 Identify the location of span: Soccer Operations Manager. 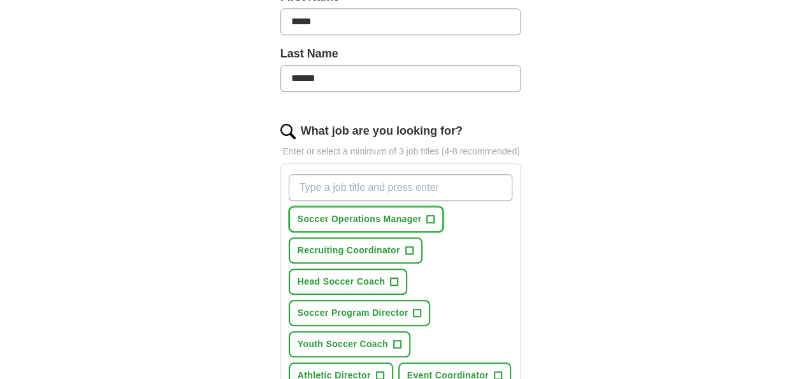
(360, 219).